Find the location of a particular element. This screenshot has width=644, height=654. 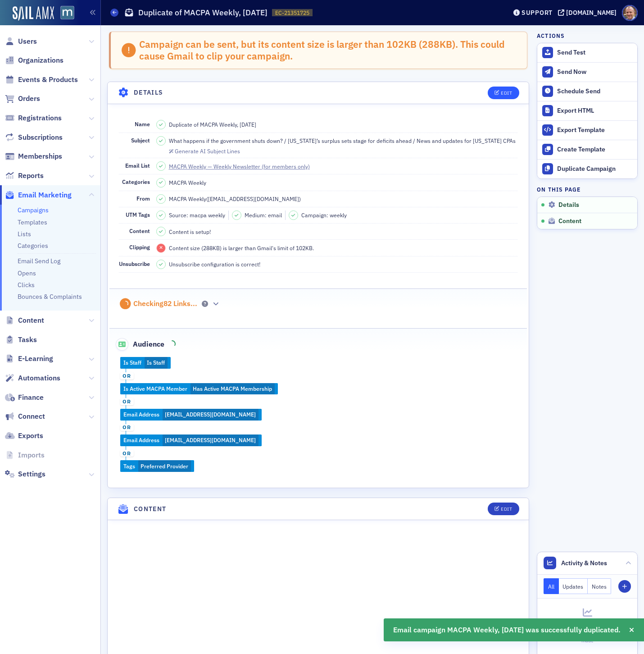

span: Organizations is located at coordinates (41, 60).